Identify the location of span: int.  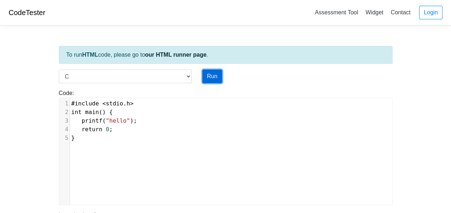
(77, 112).